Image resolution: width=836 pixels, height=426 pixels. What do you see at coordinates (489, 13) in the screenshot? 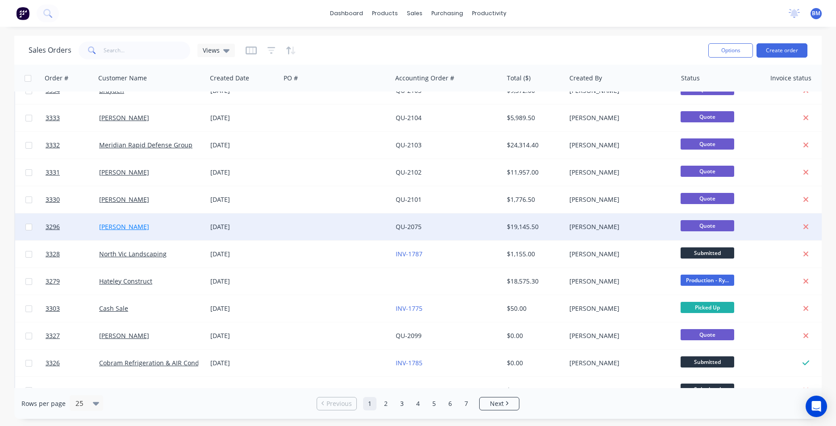
I see `div: productivity` at bounding box center [489, 13].